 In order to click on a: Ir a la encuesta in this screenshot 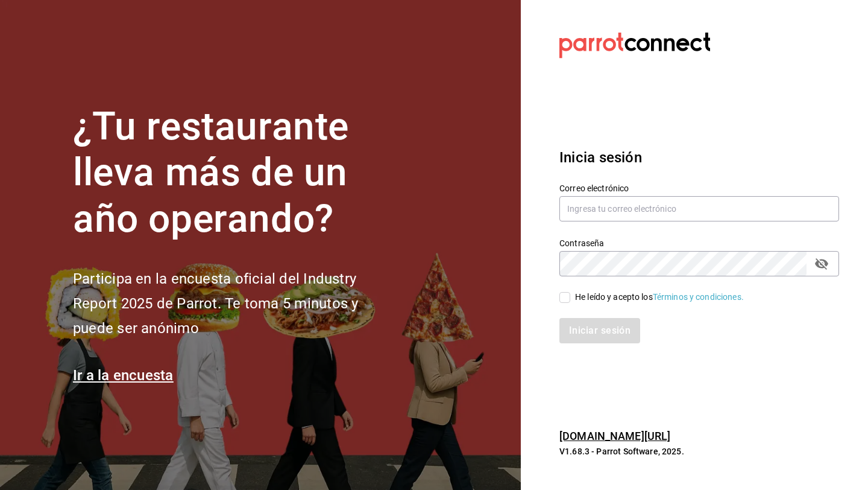, I will do `click(123, 376)`.